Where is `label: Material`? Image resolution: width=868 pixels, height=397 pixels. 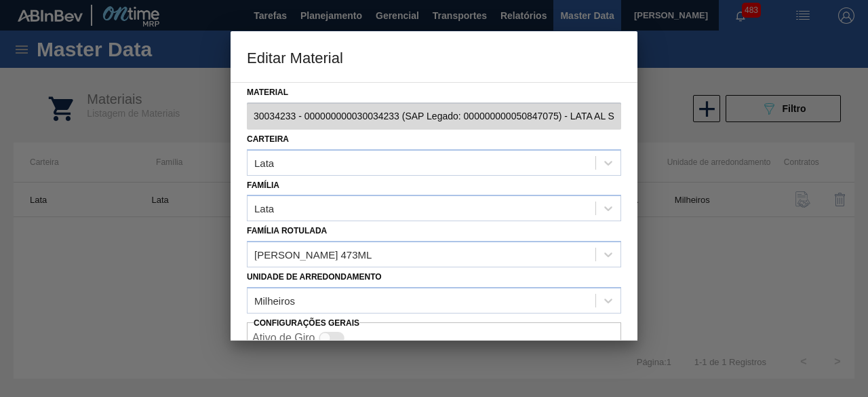 label: Material is located at coordinates (434, 93).